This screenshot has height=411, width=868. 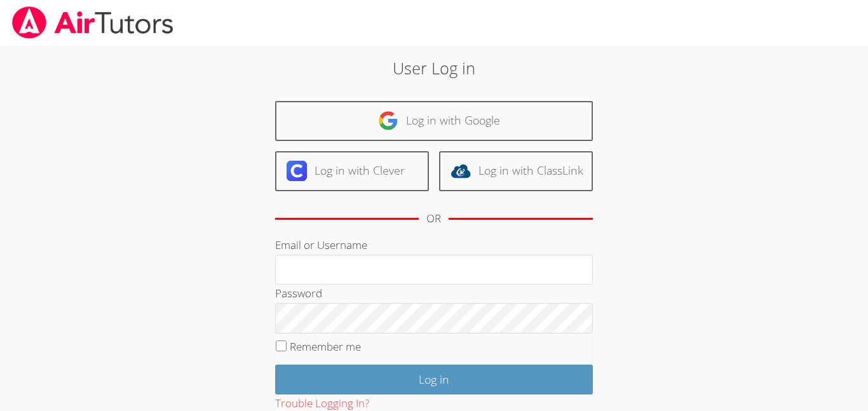 I want to click on a: Log in with Clever, so click(x=352, y=171).